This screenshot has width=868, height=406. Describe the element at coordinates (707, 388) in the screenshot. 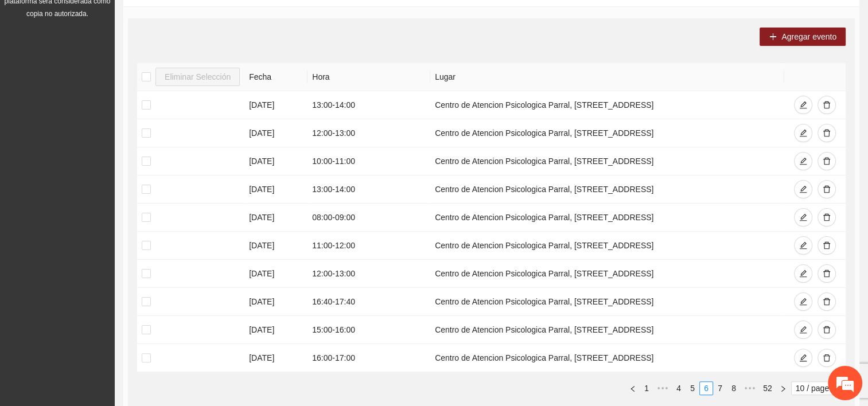

I see `a: 6` at that location.